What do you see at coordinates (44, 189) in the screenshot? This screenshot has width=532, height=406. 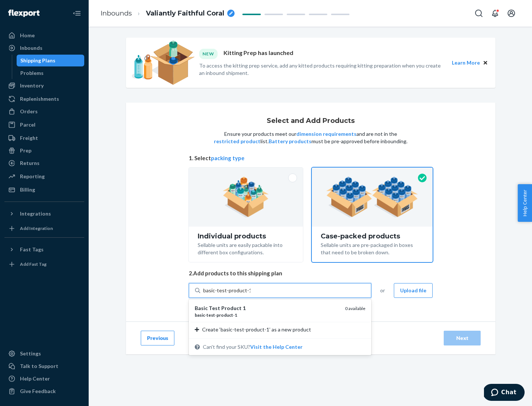 I see `a: Billing` at bounding box center [44, 189].